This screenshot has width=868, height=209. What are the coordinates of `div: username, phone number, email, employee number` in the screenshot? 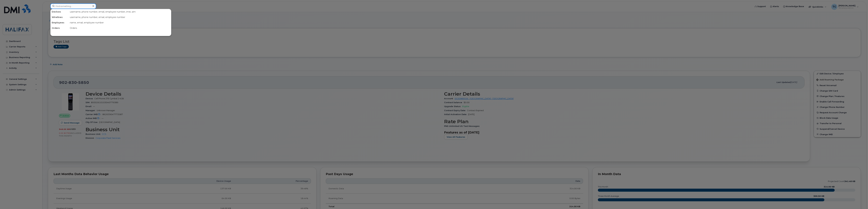 It's located at (120, 17).